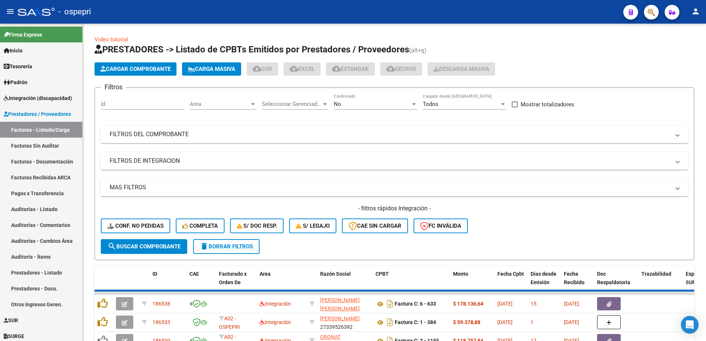 This screenshot has width=706, height=341. What do you see at coordinates (415, 323) in the screenshot?
I see `strong: Factura C: 1 - 384` at bounding box center [415, 323].